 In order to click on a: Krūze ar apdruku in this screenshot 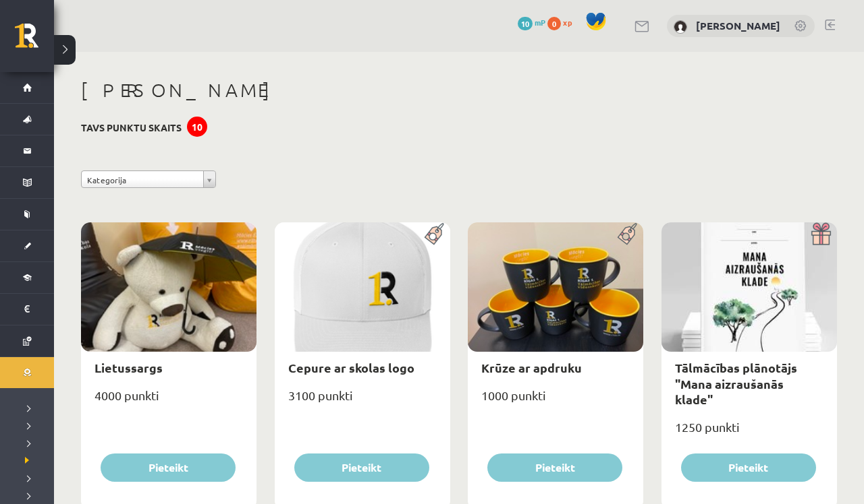, I will do `click(531, 367)`.